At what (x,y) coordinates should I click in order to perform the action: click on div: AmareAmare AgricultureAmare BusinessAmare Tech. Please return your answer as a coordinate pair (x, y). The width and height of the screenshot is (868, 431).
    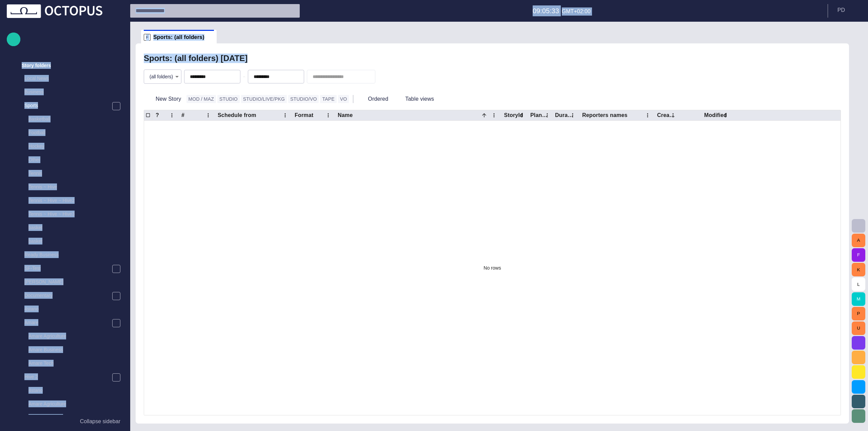
    Looking at the image, I should click on (67, 344).